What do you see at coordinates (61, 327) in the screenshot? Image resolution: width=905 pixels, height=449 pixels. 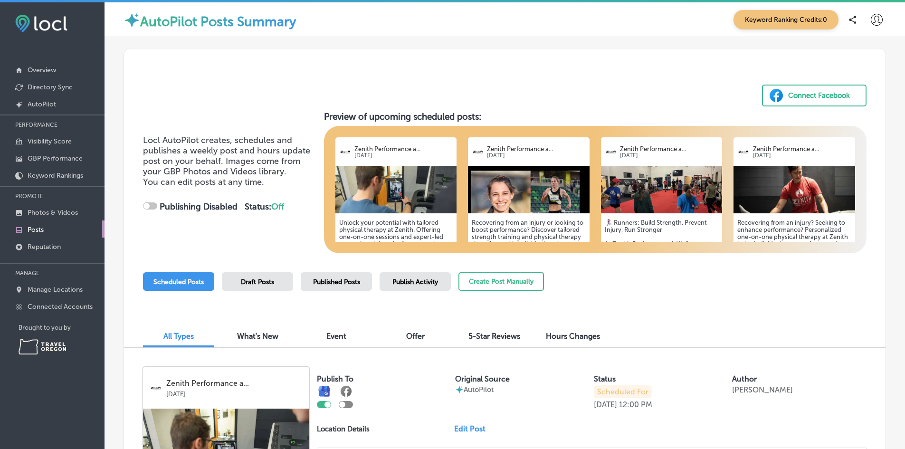 I see `p: Brought to you by` at bounding box center [61, 327].